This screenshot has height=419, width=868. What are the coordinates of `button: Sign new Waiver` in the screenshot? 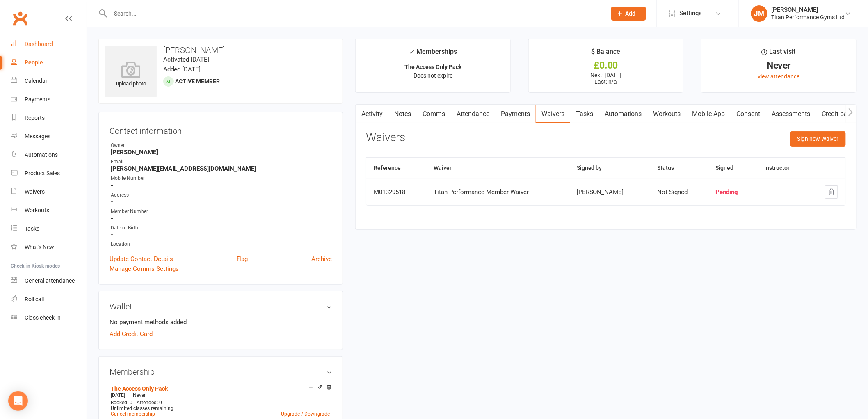 It's located at (818, 139).